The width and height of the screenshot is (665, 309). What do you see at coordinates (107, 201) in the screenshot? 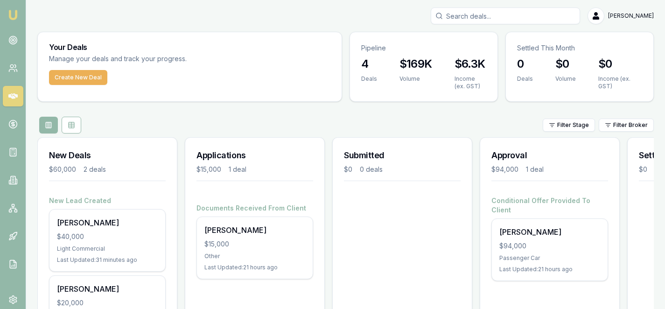
I see `h4: New Lead Created` at bounding box center [107, 201].